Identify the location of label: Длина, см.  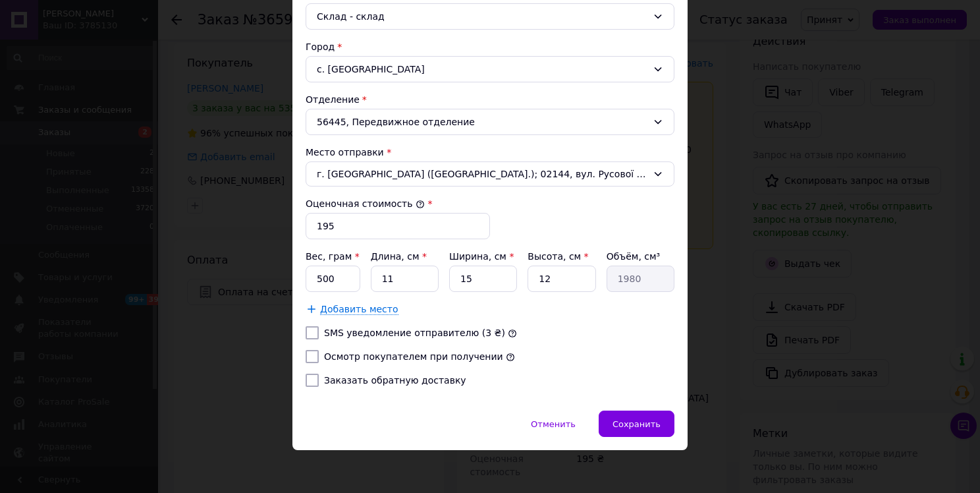
(399, 256).